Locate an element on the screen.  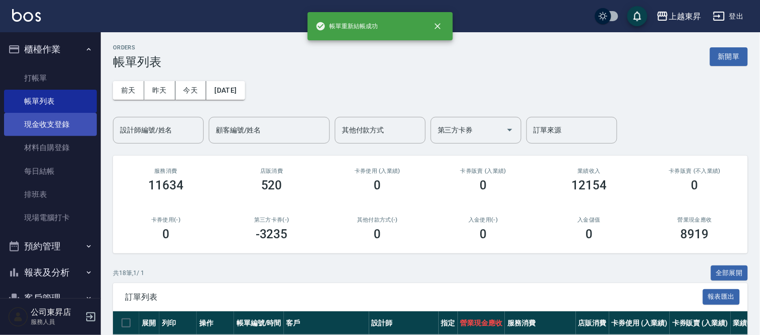
button: Open is located at coordinates (510, 130).